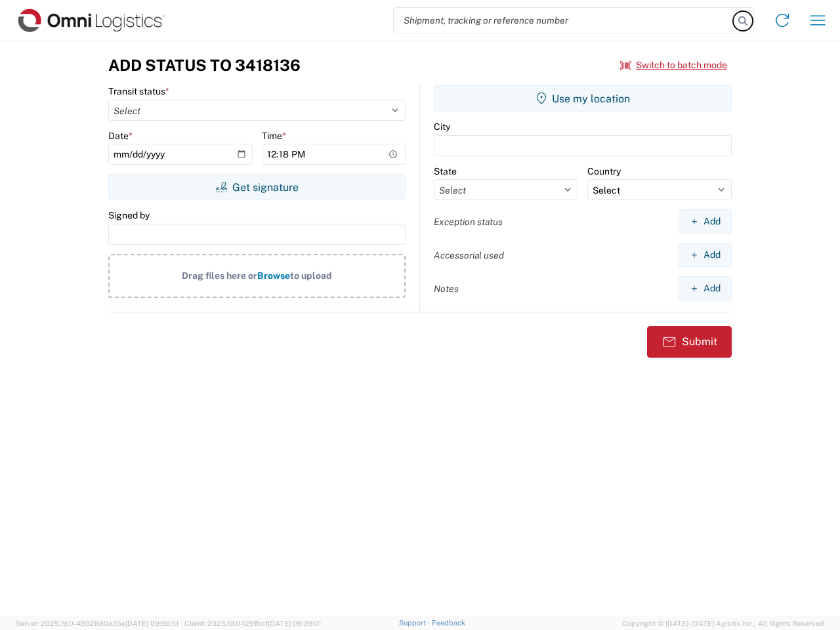 The height and width of the screenshot is (630, 840). Describe the element at coordinates (139, 91) in the screenshot. I see `label: Transit status` at that location.